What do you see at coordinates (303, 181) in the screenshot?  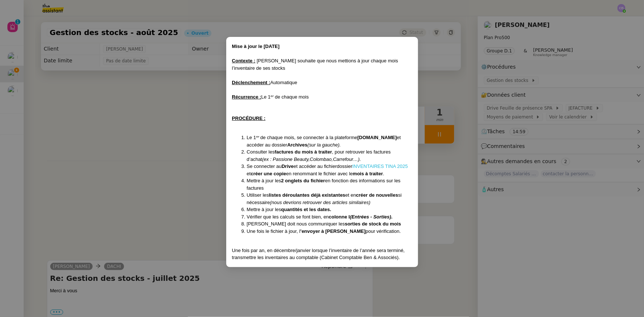 I see `strong: 2 onglets du fichier` at bounding box center [303, 181].